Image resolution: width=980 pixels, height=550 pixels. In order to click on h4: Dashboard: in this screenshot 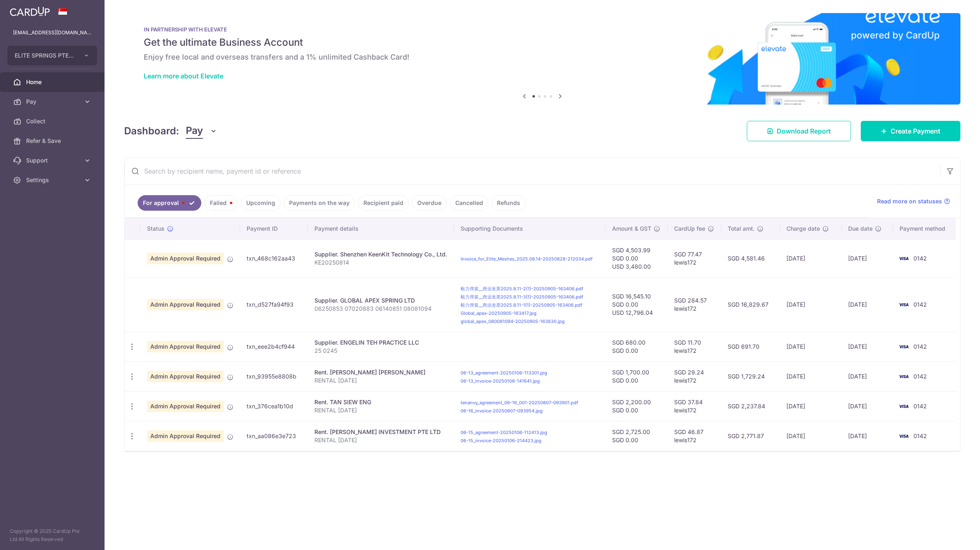, I will do `click(151, 131)`.